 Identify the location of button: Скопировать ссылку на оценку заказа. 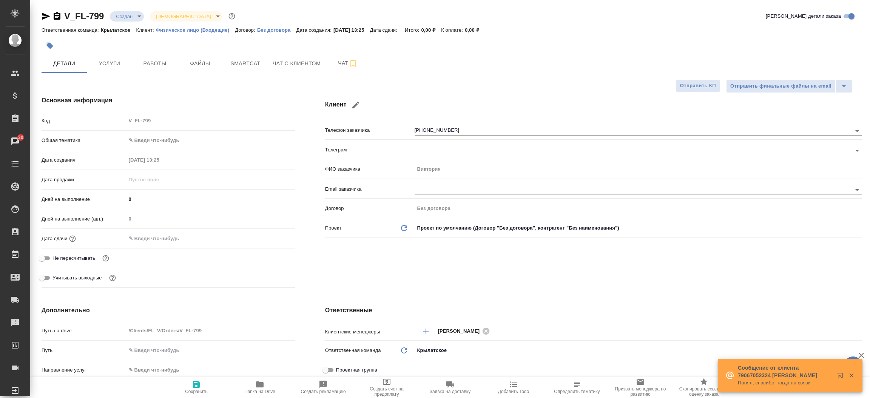
(704, 387).